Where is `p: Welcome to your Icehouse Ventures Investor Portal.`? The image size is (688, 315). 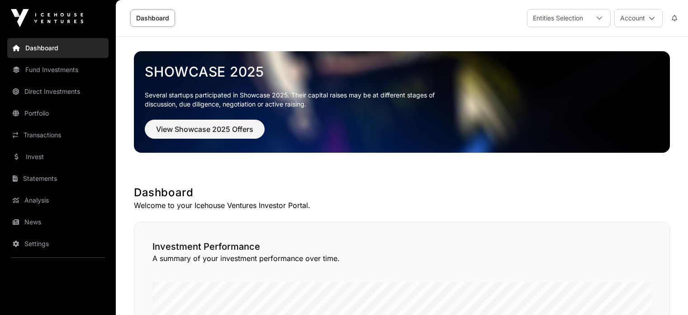
p: Welcome to your Icehouse Ventures Investor Portal. is located at coordinates (402, 205).